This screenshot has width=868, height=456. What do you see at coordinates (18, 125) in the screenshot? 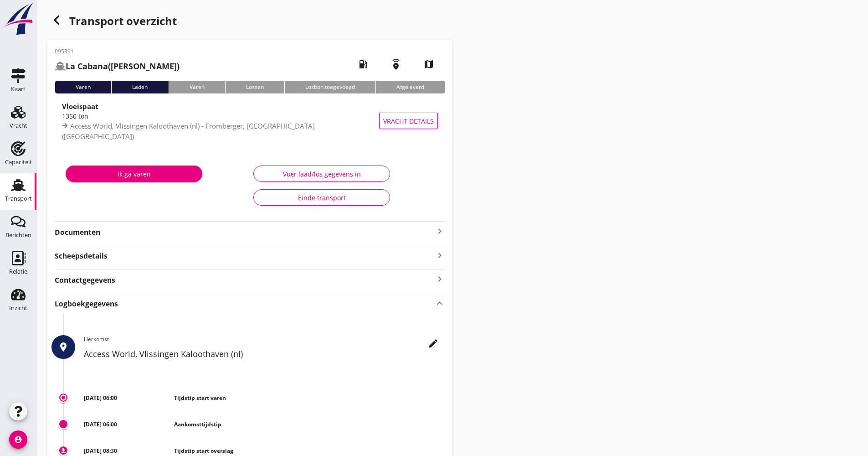
I see `div: Vracht` at bounding box center [18, 125].